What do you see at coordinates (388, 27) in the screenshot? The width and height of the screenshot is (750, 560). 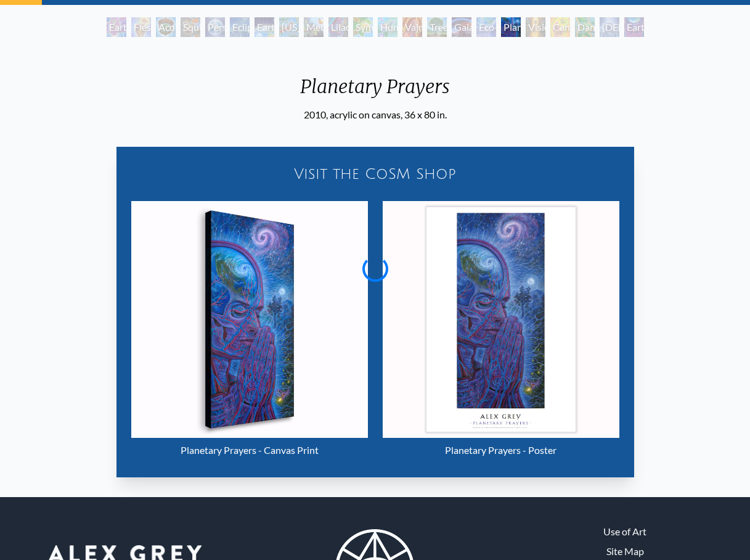 I see `div: Humming Bird` at bounding box center [388, 27].